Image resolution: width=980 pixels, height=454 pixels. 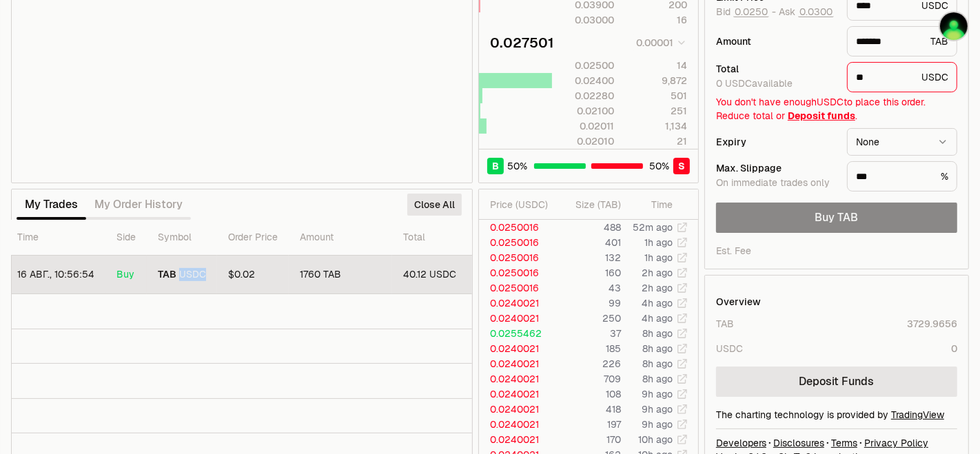 I want to click on th: Time, so click(x=56, y=238).